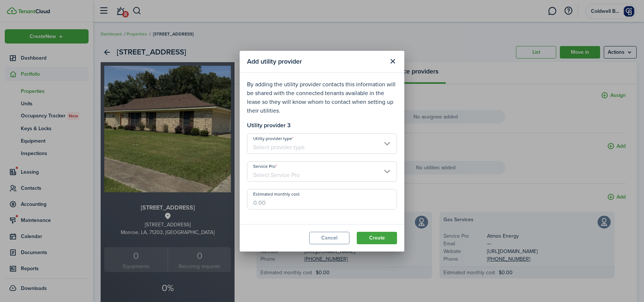 This screenshot has width=644, height=302. Describe the element at coordinates (322, 172) in the screenshot. I see `input: Select Service Pro` at that location.